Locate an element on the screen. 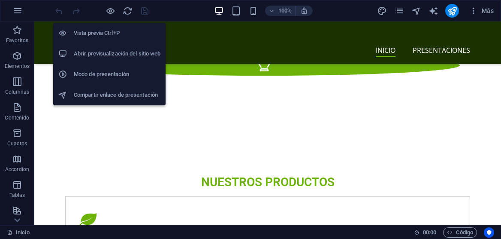 The height and width of the screenshot is (239, 501). i: Al redimensionar, ajustar el nivel de zoom automáticamente para ajustarse al dispositivo elegido. is located at coordinates (304, 11).